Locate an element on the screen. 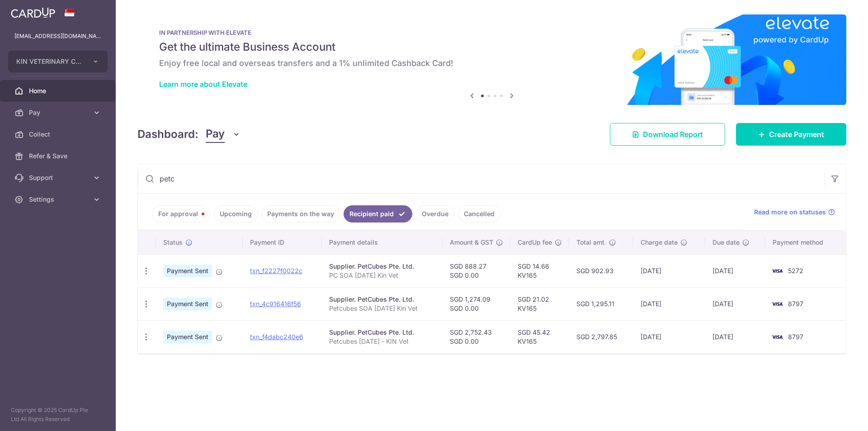  img: CardUp is located at coordinates (33, 13).